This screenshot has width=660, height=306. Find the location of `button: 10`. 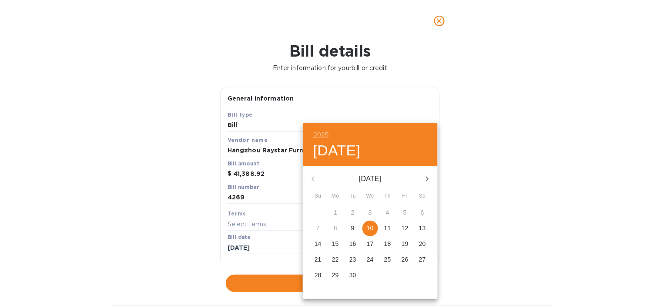

button: 10 is located at coordinates (370, 228).